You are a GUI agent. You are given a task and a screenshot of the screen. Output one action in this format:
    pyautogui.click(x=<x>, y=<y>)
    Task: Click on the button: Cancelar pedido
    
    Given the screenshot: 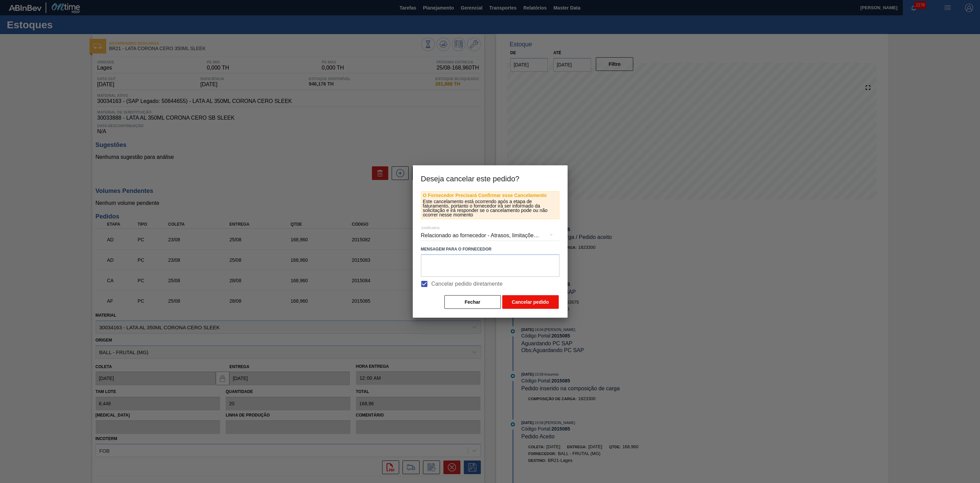 What is the action you would take?
    pyautogui.click(x=531, y=302)
    